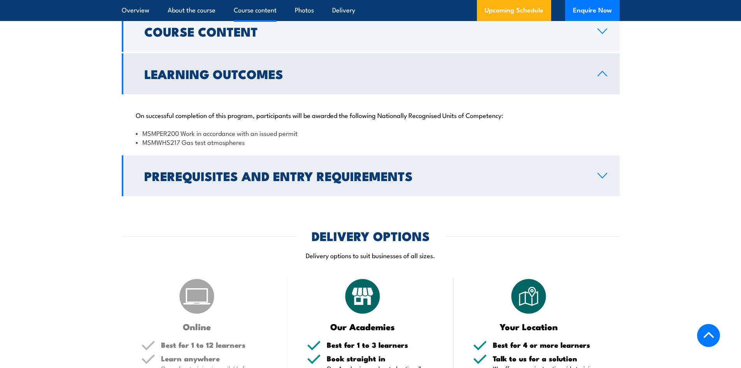 This screenshot has width=741, height=368. I want to click on h2: Prerequisites and Entry Requirements, so click(365, 176).